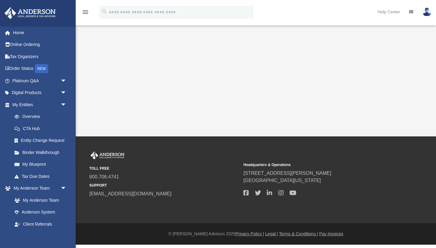 The image size is (436, 248). Describe the element at coordinates (41, 69) in the screenshot. I see `div: NEW` at that location.